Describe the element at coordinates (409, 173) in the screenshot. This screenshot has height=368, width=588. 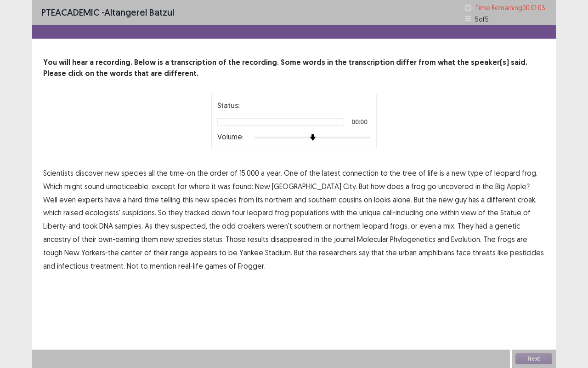
I see `span: tree` at that location.